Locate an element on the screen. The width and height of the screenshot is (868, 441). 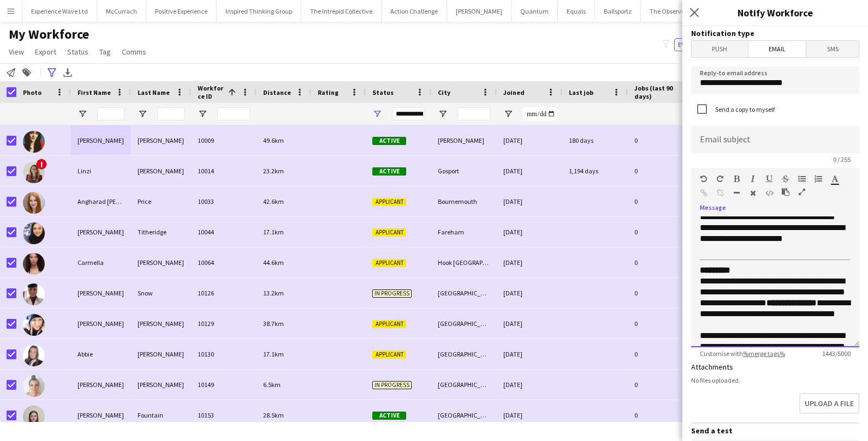
span: 23.2km is located at coordinates (274, 171).